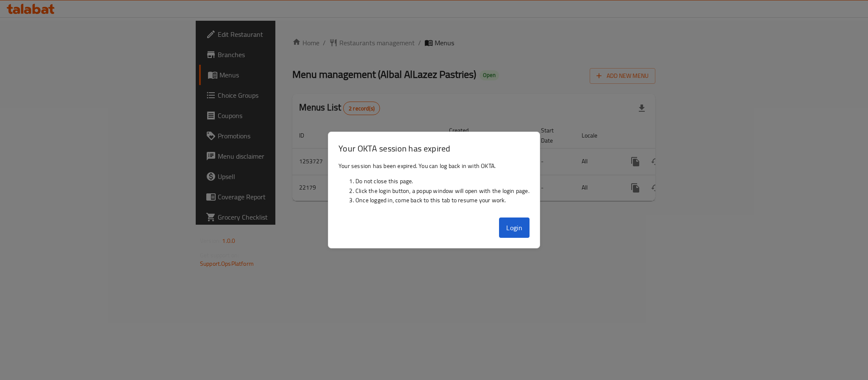 This screenshot has width=868, height=380. Describe the element at coordinates (442, 181) in the screenshot. I see `li: Do not close this page.` at that location.